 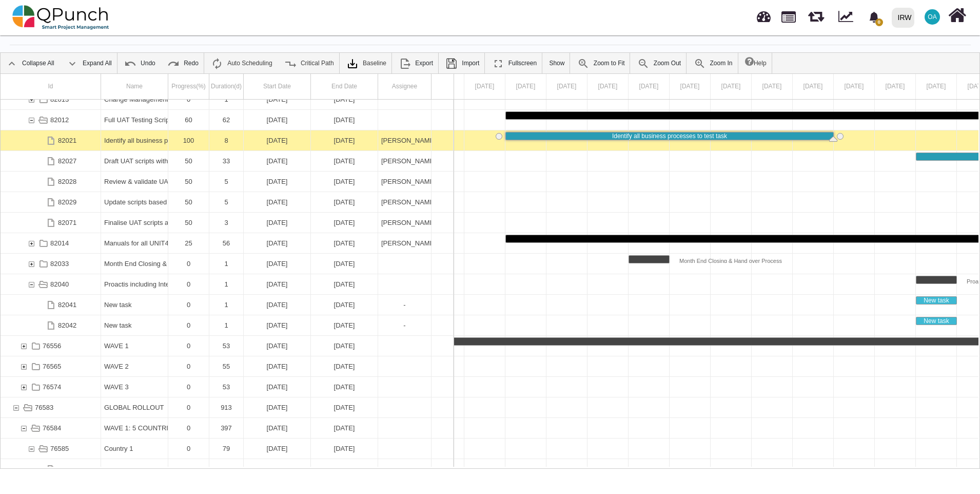 I want to click on div: GLOBAL ROLLOUT, so click(x=134, y=407).